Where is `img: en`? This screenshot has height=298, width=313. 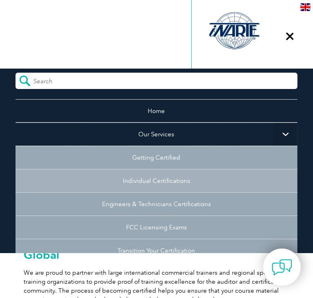 img: en is located at coordinates (305, 7).